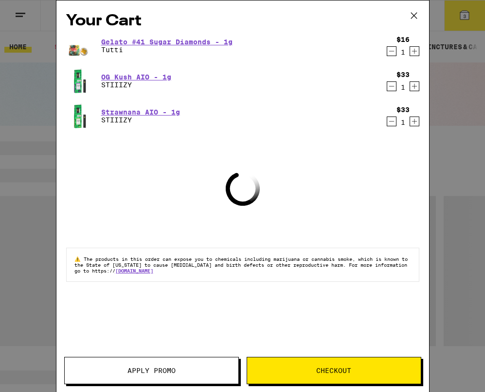 This screenshot has width=485, height=392. Describe the element at coordinates (80, 116) in the screenshot. I see `img: STIIIZY - Strawnana AIO - 1g` at that location.